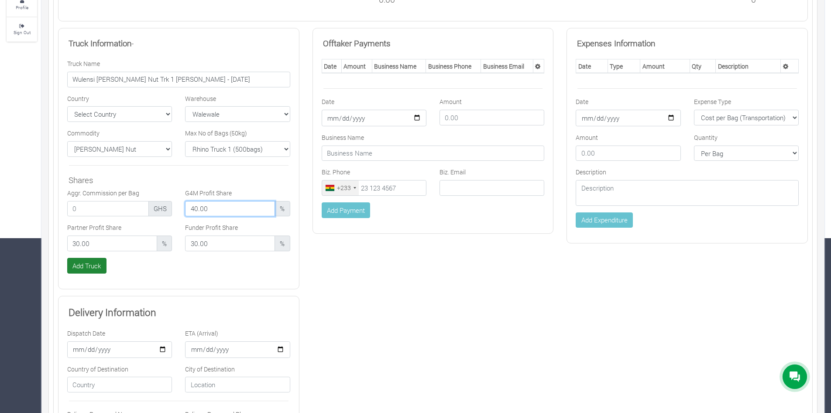 The width and height of the screenshot is (831, 413). I want to click on div: Ghana (Gaana): +233, so click(340, 188).